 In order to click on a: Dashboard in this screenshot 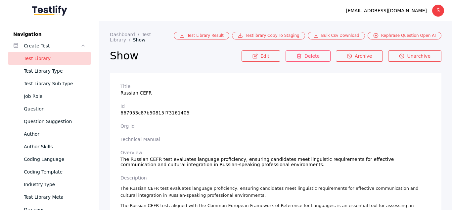, I will do `click(126, 34)`.